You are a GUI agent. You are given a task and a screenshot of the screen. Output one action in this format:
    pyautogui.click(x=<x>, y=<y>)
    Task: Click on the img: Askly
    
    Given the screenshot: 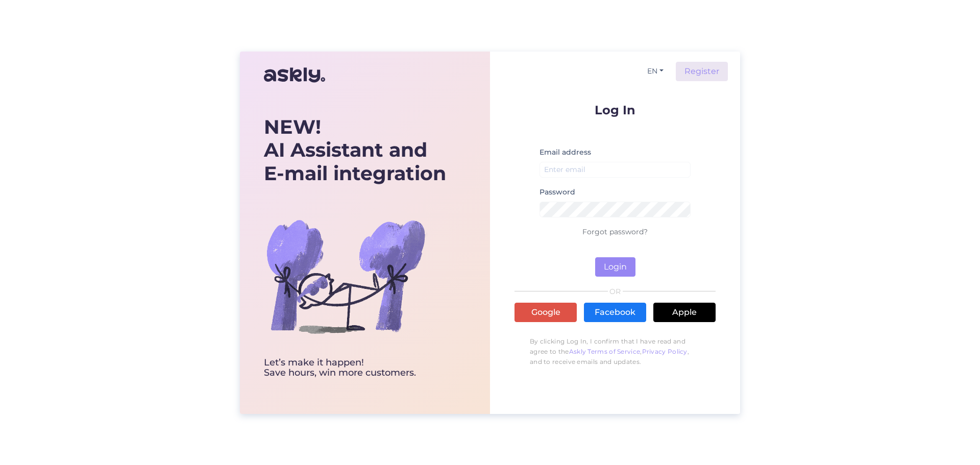 What is the action you would take?
    pyautogui.click(x=294, y=75)
    